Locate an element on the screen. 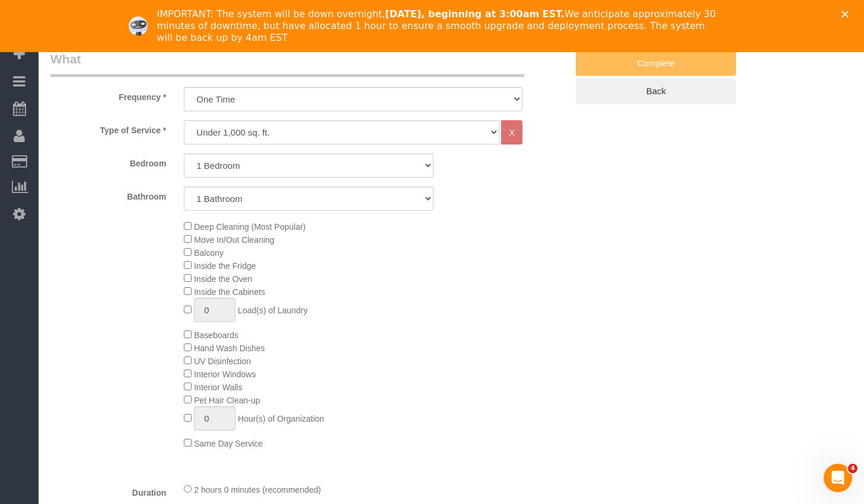 The image size is (864, 504). label: Frequency * is located at coordinates (108, 95).